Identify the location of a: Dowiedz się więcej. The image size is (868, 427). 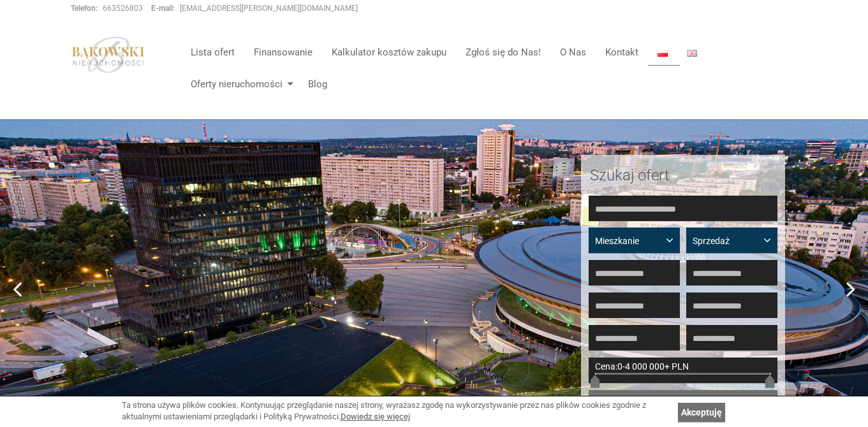
(375, 416).